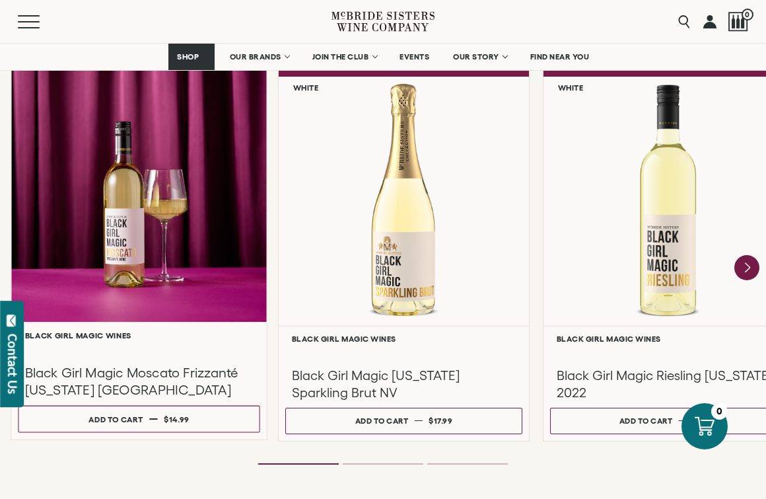 The image size is (766, 499). What do you see at coordinates (42, 22) in the screenshot?
I see `button: Mobile Menu Trigger` at bounding box center [42, 22].